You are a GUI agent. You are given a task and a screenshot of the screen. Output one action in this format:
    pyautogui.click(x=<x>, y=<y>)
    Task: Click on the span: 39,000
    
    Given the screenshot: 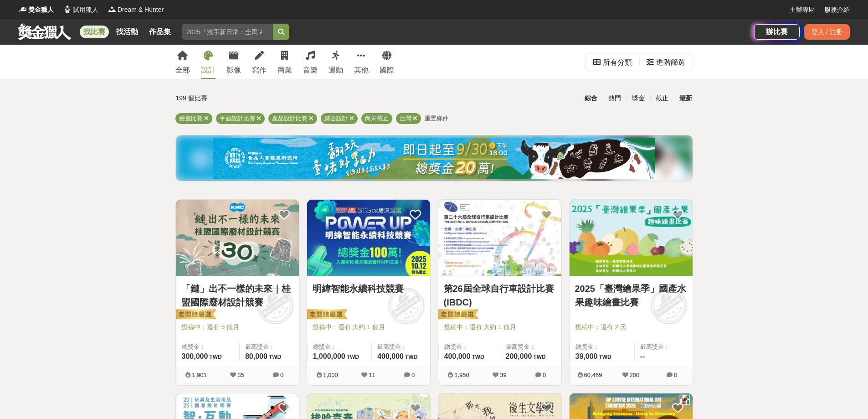 What is the action you would take?
    pyautogui.click(x=587, y=356)
    